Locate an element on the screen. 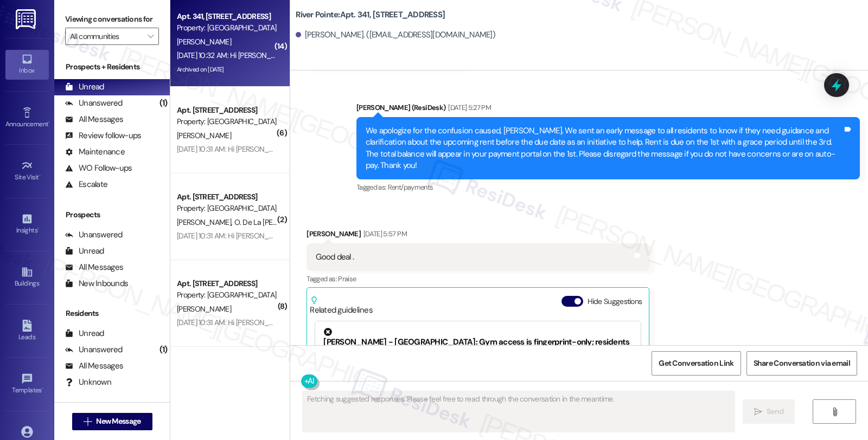 The image size is (868, 440). div: Escalate is located at coordinates (86, 184).